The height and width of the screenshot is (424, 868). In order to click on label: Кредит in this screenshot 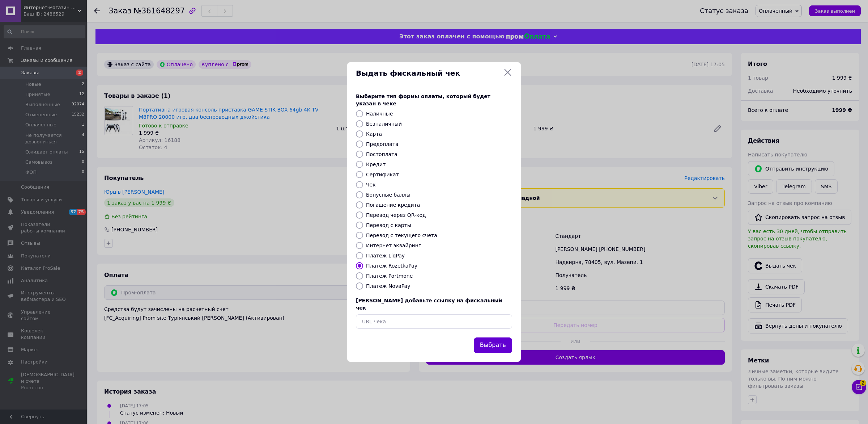, I will do `click(376, 164)`.